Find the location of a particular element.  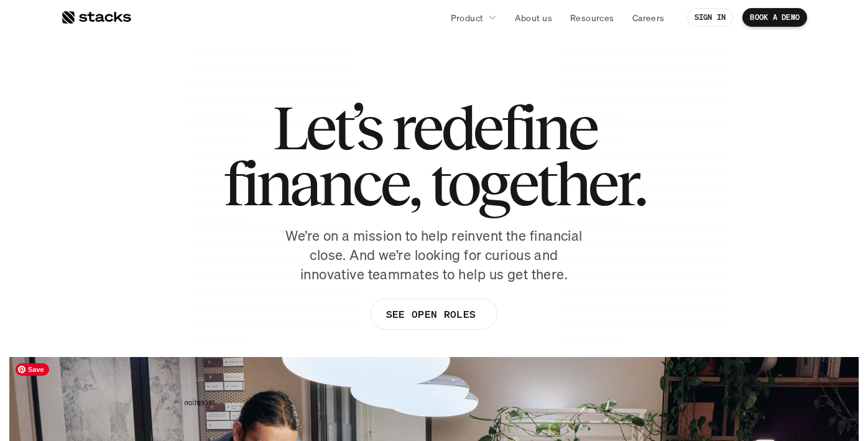

p: Resources is located at coordinates (592, 18).